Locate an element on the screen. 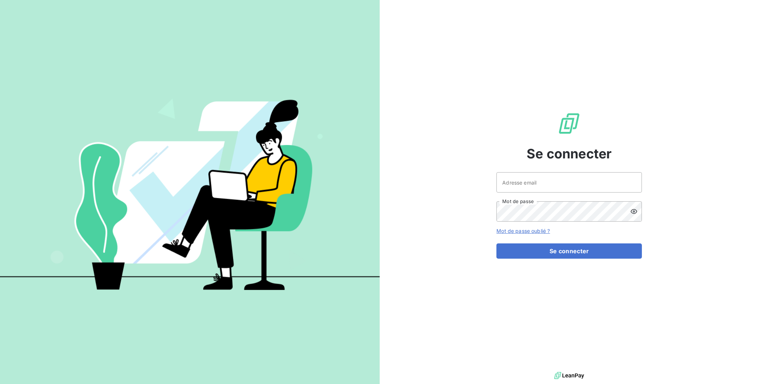  input: placeholder is located at coordinates (569, 183).